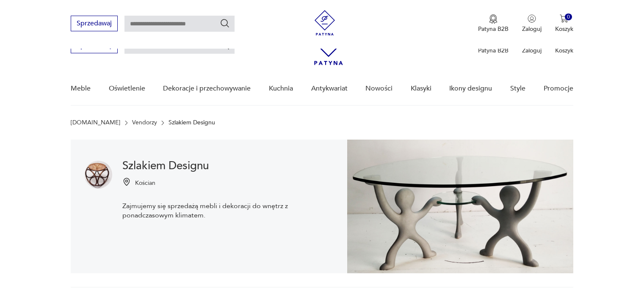 Image resolution: width=644 pixels, height=294 pixels. What do you see at coordinates (126, 182) in the screenshot?
I see `img: Ikonka pinezki mapy` at bounding box center [126, 182].